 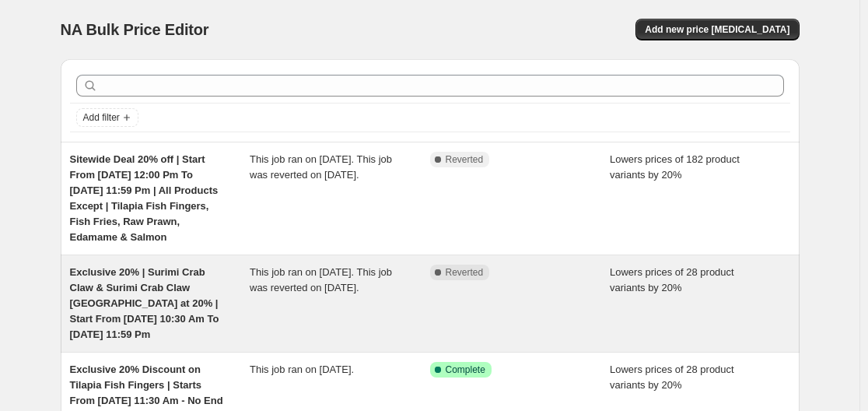 What do you see at coordinates (465, 370) in the screenshot?
I see `span: Complete` at bounding box center [465, 370].